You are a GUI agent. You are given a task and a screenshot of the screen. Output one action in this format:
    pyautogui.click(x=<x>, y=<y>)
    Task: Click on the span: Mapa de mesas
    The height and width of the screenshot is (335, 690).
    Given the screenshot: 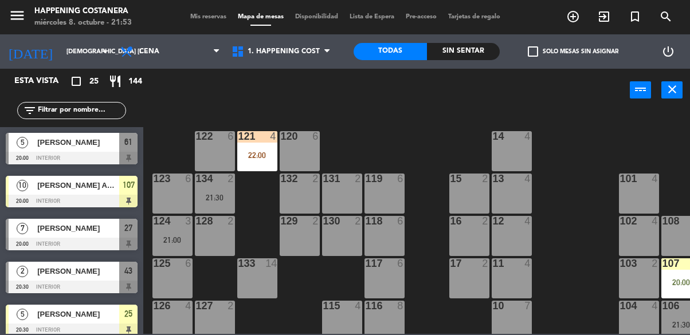 What is the action you would take?
    pyautogui.click(x=261, y=17)
    